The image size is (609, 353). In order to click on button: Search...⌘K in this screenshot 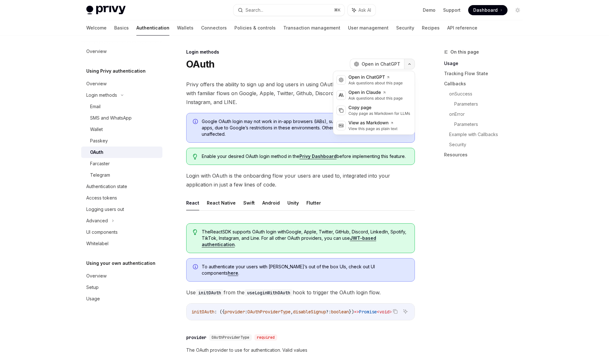, I will do `click(289, 10)`.